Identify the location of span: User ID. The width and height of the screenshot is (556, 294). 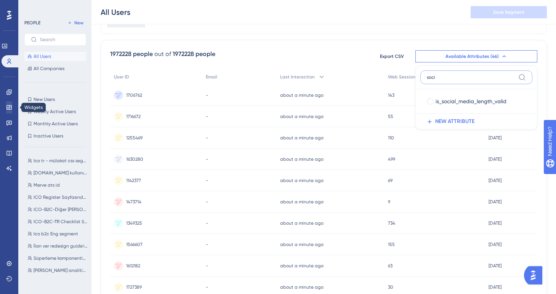
(122, 77).